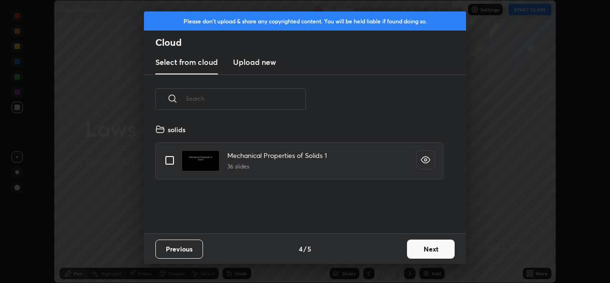  I want to click on h5: 36 slides, so click(277, 166).